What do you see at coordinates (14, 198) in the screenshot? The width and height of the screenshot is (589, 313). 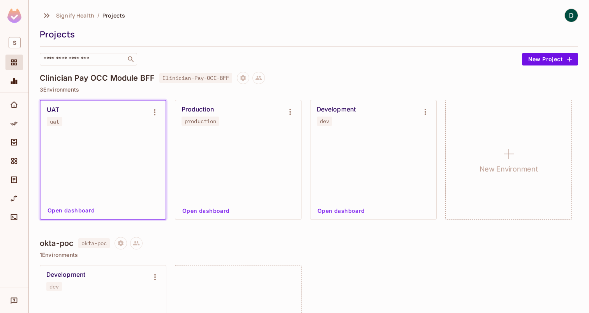 I see `div: URL Mapping` at bounding box center [14, 198].